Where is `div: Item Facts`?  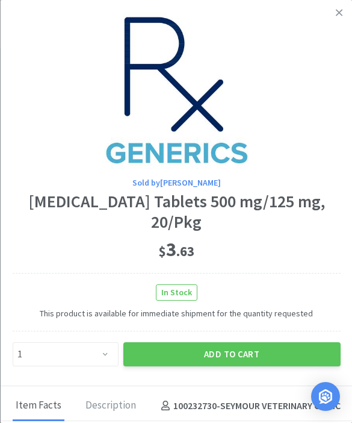 div: Item Facts is located at coordinates (38, 406).